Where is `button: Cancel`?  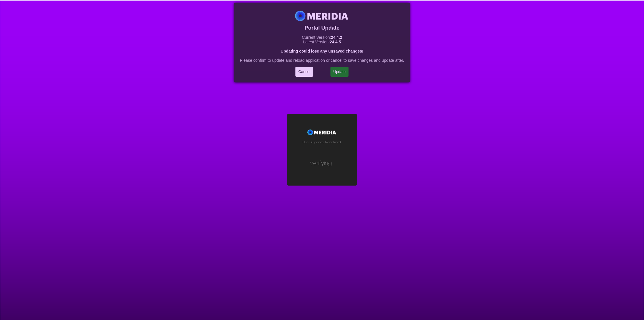
button: Cancel is located at coordinates (304, 71).